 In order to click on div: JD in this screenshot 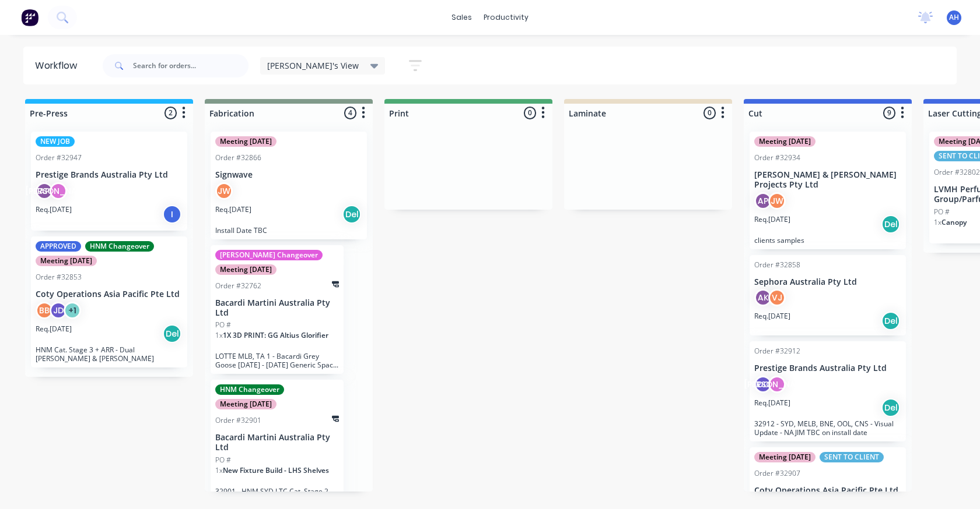, I will do `click(59, 311)`.